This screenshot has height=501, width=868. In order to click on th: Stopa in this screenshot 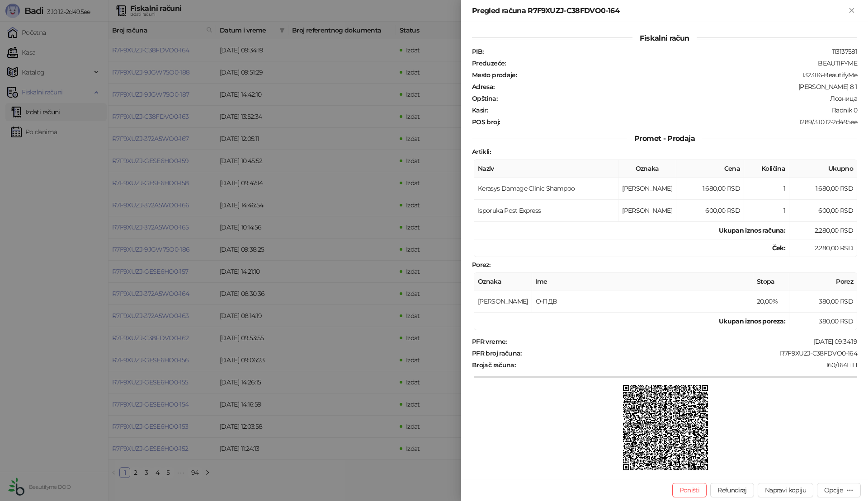, I will do `click(771, 281)`.